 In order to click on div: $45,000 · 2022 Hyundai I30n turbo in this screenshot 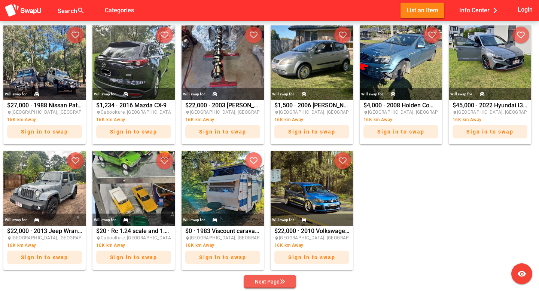, I will do `click(490, 122)`.